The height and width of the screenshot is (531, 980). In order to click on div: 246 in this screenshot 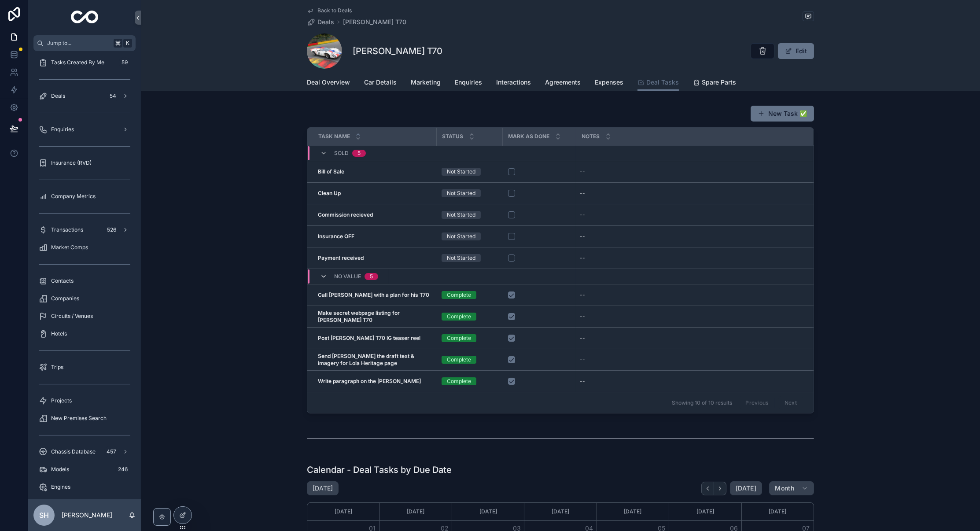, I will do `click(123, 469)`.